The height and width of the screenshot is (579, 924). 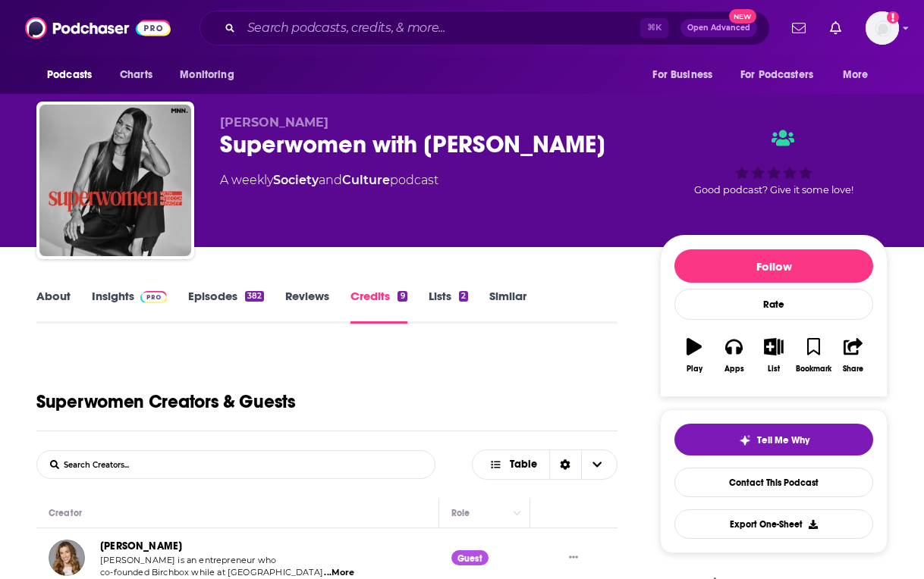 I want to click on span: For Business, so click(x=682, y=75).